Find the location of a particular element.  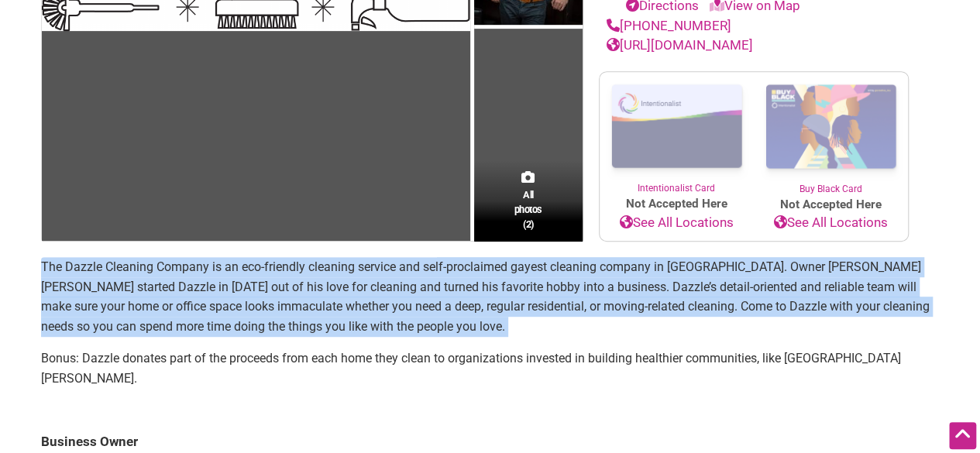

img: Intentionalist Card is located at coordinates (676, 126).